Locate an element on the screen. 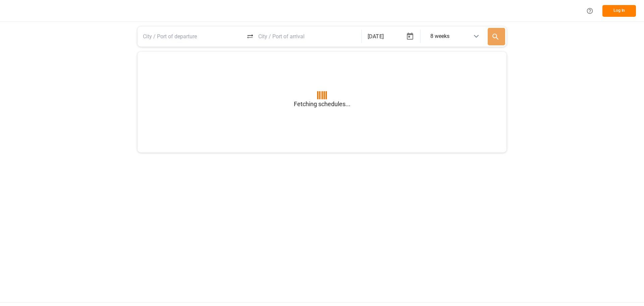  div: 8 weeks is located at coordinates (440, 36).